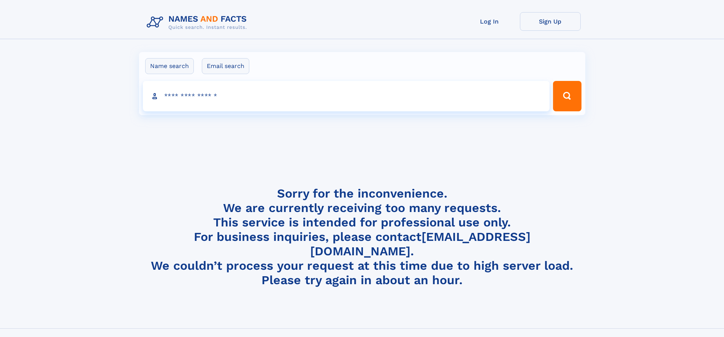 The height and width of the screenshot is (337, 724). I want to click on label: Email search, so click(225, 66).